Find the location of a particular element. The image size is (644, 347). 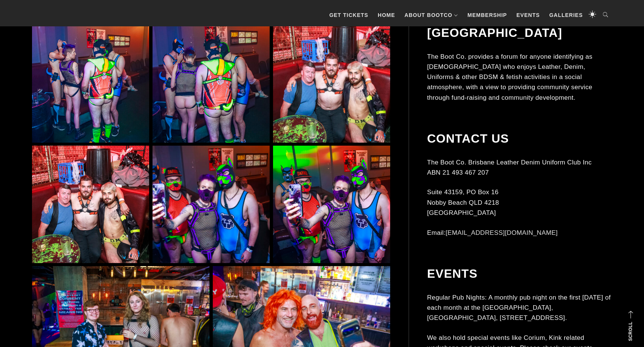

h2: Events is located at coordinates (520, 274).